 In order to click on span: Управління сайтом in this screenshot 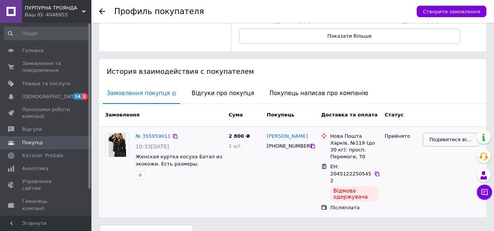, I will do `click(46, 185)`.